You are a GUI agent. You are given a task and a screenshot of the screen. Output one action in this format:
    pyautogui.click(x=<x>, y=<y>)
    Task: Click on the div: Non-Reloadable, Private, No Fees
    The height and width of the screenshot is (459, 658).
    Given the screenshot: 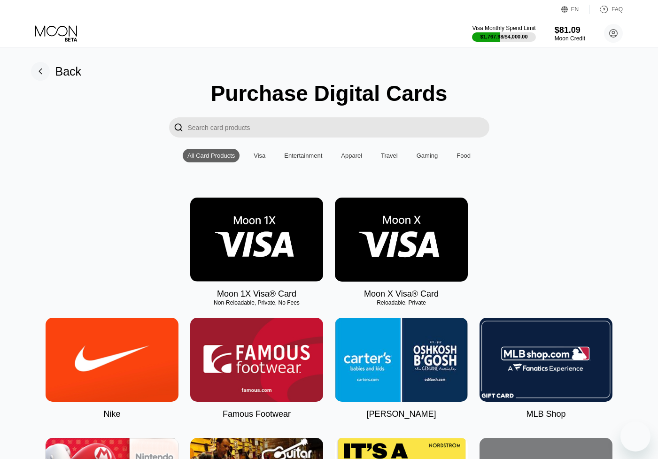 What is the action you would take?
    pyautogui.click(x=256, y=303)
    